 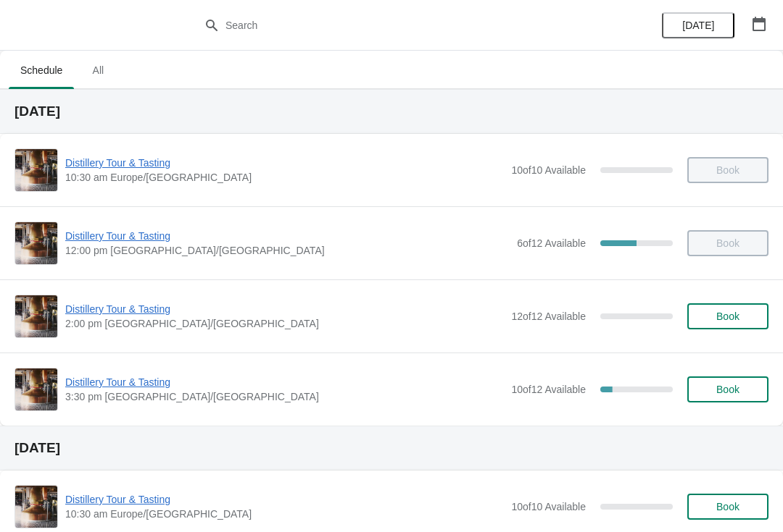 I want to click on span: 6 of 12 Available, so click(x=551, y=243).